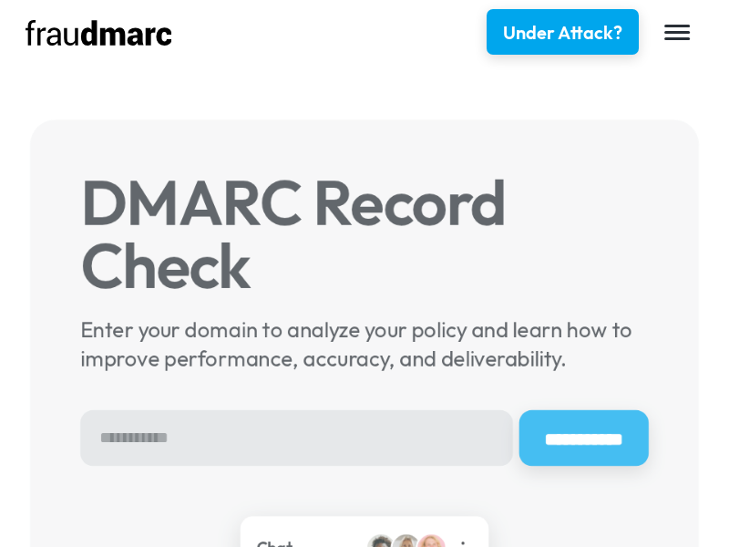 The width and height of the screenshot is (729, 547). Describe the element at coordinates (365, 233) in the screenshot. I see `h1: DMARC Record Check` at that location.